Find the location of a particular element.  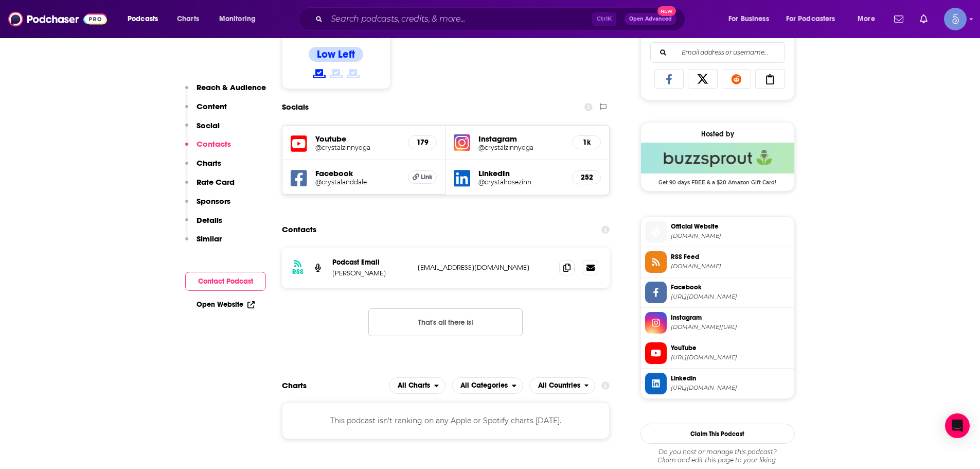

button: Contact Podcast is located at coordinates (225, 281).